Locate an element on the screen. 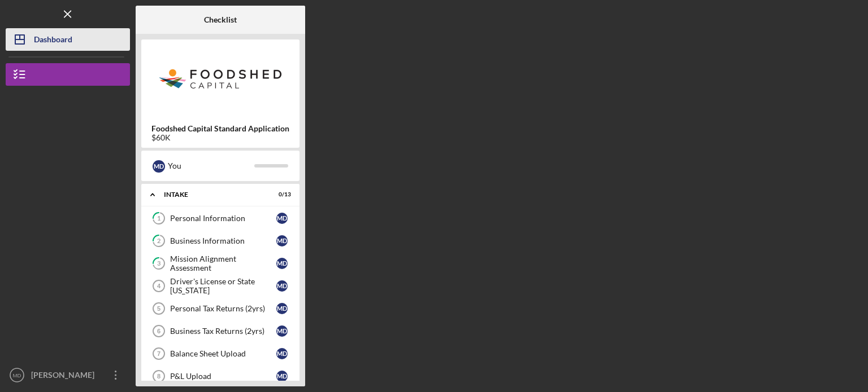  div: Business Information is located at coordinates (223, 241).